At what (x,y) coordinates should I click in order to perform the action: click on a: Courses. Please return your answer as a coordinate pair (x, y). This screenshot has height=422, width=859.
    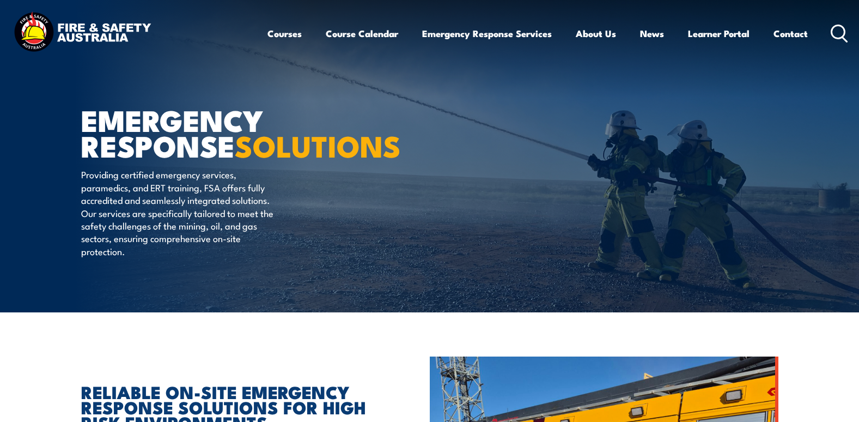
    Looking at the image, I should click on (284, 33).